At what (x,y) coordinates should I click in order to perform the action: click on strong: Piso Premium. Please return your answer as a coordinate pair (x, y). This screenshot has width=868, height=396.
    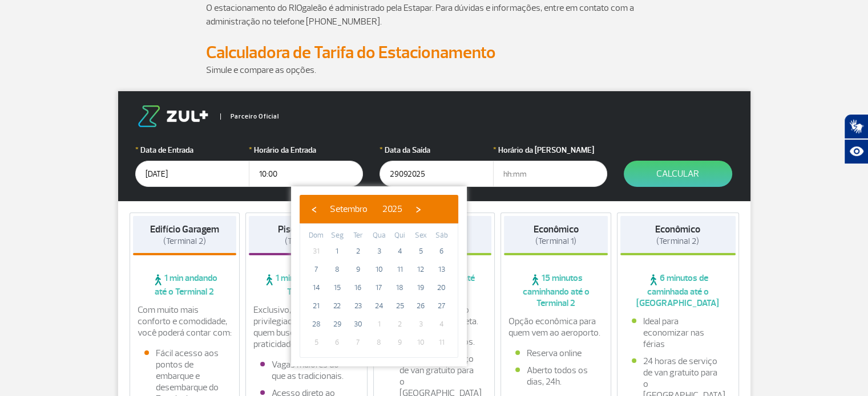
    Looking at the image, I should click on (306, 229).